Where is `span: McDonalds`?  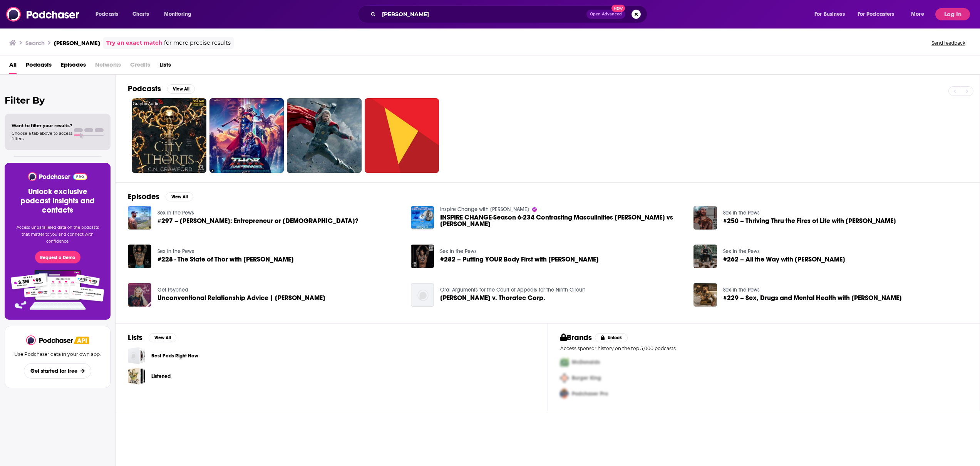 span: McDonalds is located at coordinates (586, 363).